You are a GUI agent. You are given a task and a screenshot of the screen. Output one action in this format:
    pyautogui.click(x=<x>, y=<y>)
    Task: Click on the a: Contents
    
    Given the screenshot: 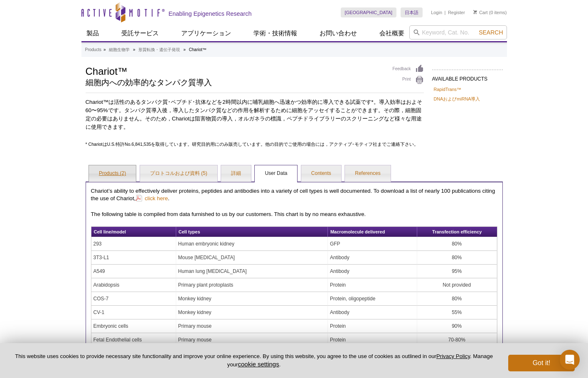 What is the action you would take?
    pyautogui.click(x=321, y=174)
    